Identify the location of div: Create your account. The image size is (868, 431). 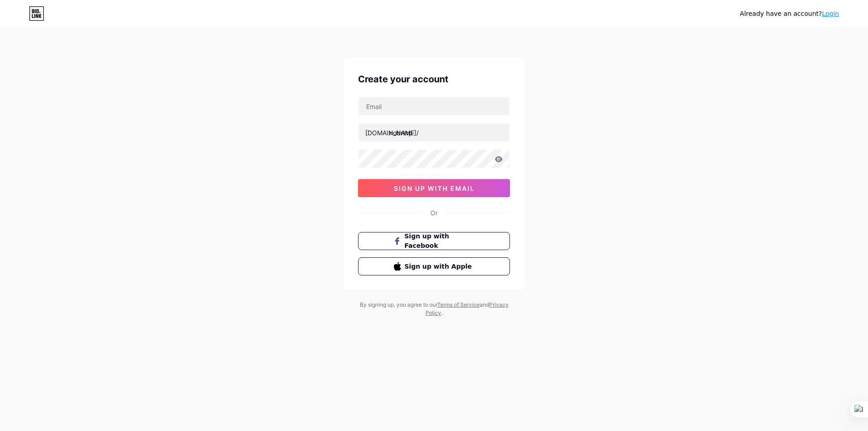
(434, 79).